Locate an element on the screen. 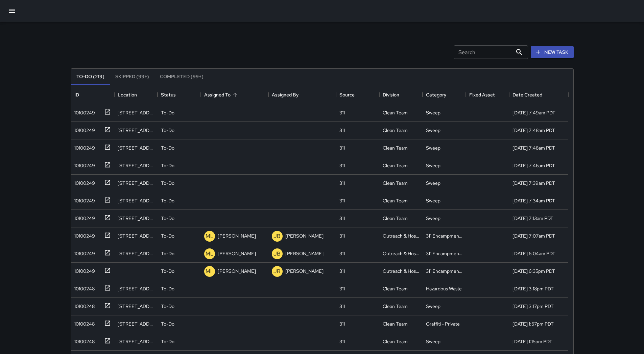 Image resolution: width=644 pixels, height=354 pixels. div: 8/25/2025, 7:49am PDT is located at coordinates (534, 112).